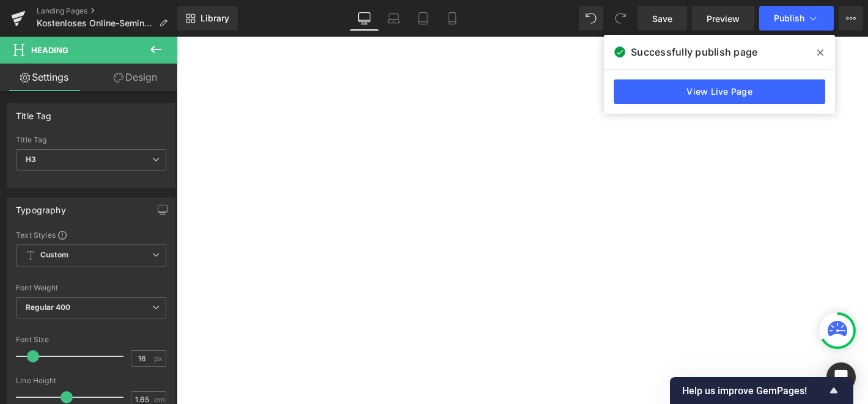 This screenshot has height=404, width=868. What do you see at coordinates (662, 18) in the screenshot?
I see `span: Save` at bounding box center [662, 18].